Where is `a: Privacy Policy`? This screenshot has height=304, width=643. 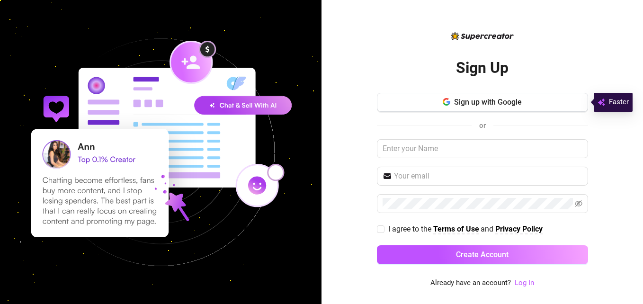 a: Privacy Policy is located at coordinates (519, 229).